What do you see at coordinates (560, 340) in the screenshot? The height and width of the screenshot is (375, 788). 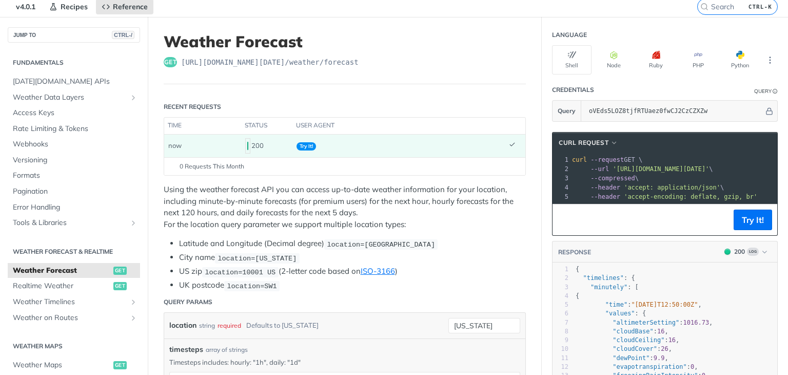 I see `div: 9` at bounding box center [560, 340].